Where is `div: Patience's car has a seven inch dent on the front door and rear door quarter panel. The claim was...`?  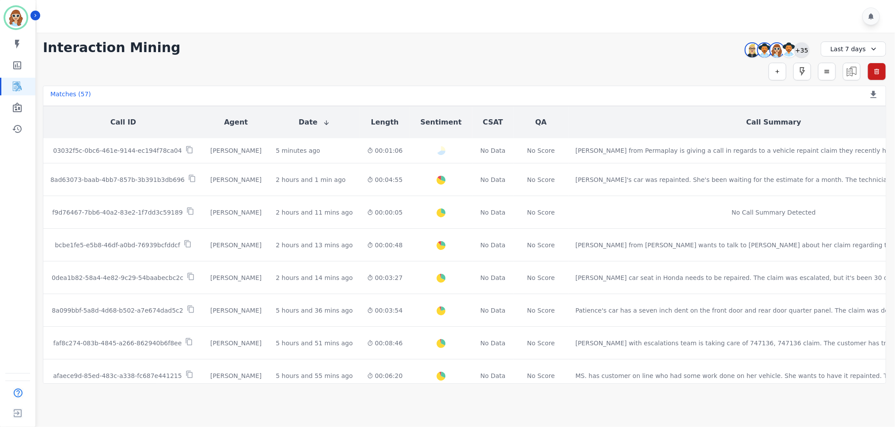 div: Patience's car has a seven inch dent on the front door and rear door quarter panel. The claim was... is located at coordinates (735, 311).